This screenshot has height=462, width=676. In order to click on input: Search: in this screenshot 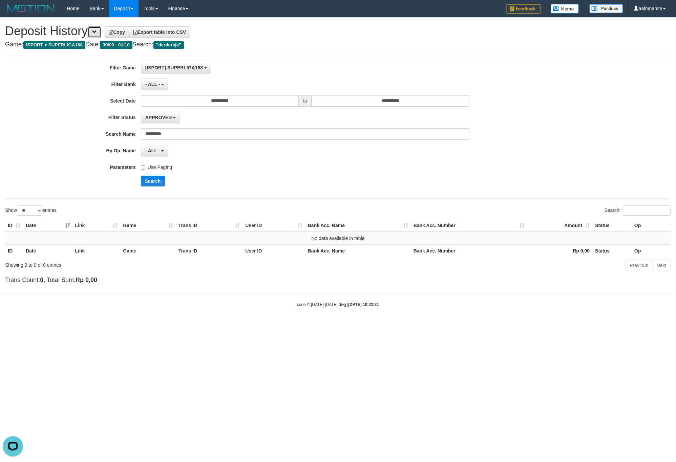, I will do `click(647, 211)`.